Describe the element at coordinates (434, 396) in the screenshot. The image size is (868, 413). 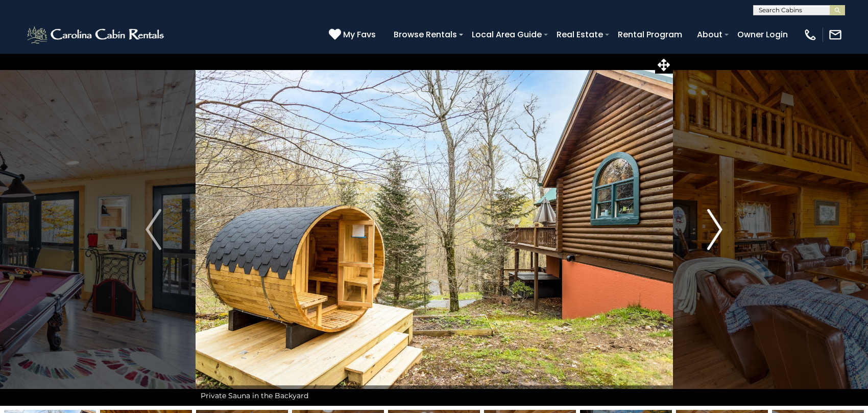
I see `div: Private Sauna in the Backyard` at that location.